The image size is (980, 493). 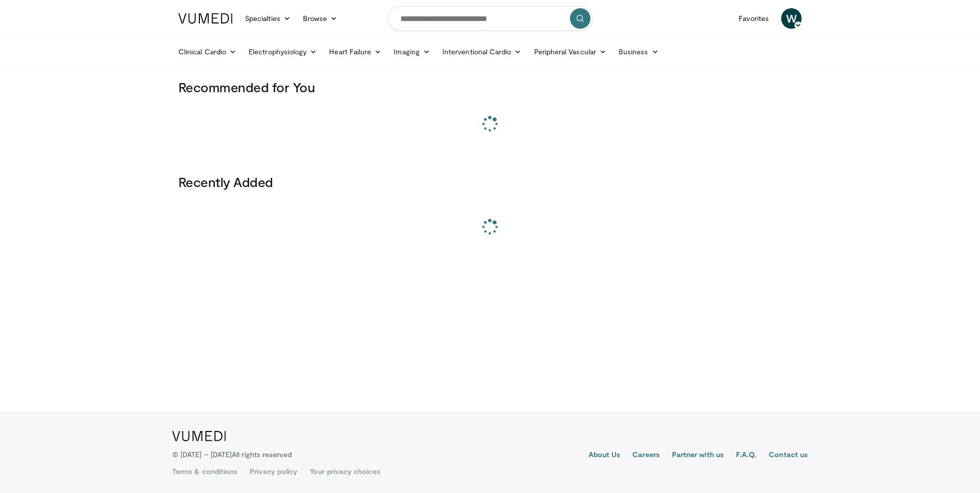 I want to click on h3: Recently Added, so click(x=490, y=182).